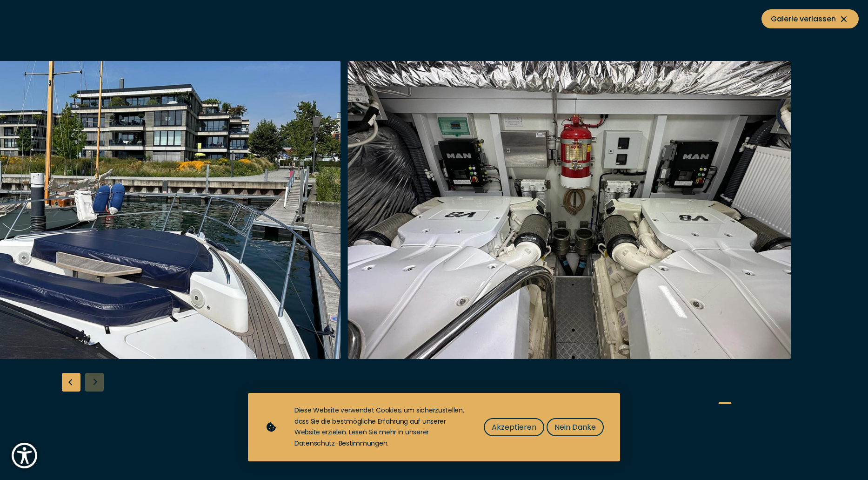 This screenshot has width=868, height=480. What do you see at coordinates (24, 455) in the screenshot?
I see `button: Show Accessibility Preferences` at bounding box center [24, 455].